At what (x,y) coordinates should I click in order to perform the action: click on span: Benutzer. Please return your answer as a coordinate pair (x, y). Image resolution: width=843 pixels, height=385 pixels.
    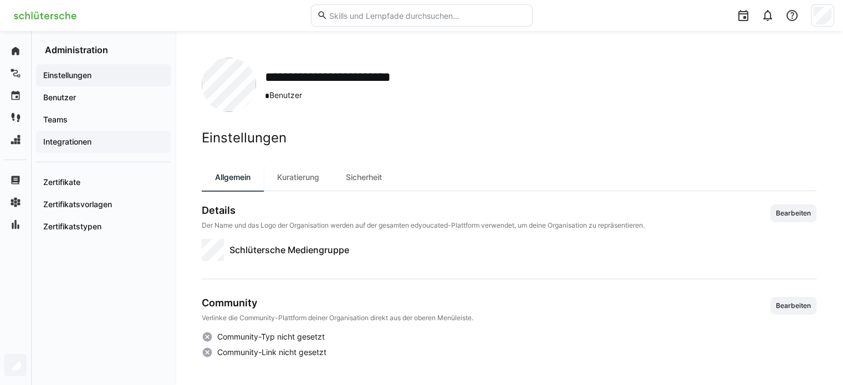
    Looking at the image, I should click on (354, 95).